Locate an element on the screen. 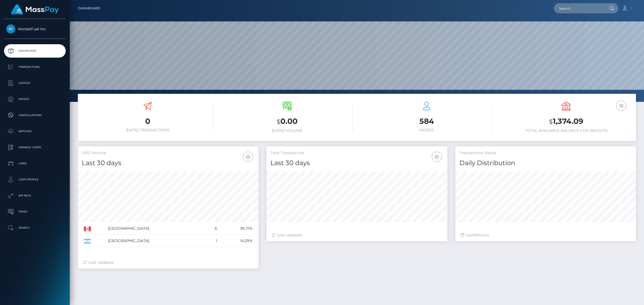 This screenshot has width=644, height=305. p: Links is located at coordinates (35, 163).